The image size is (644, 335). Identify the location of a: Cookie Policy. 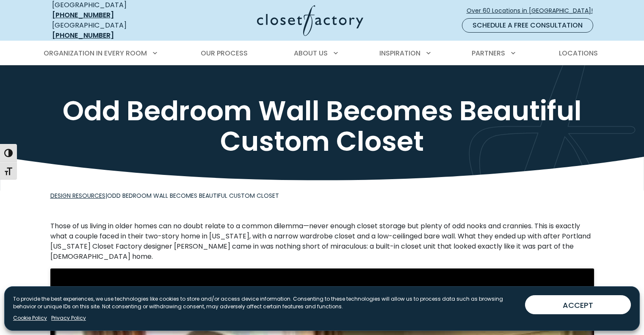
(30, 318).